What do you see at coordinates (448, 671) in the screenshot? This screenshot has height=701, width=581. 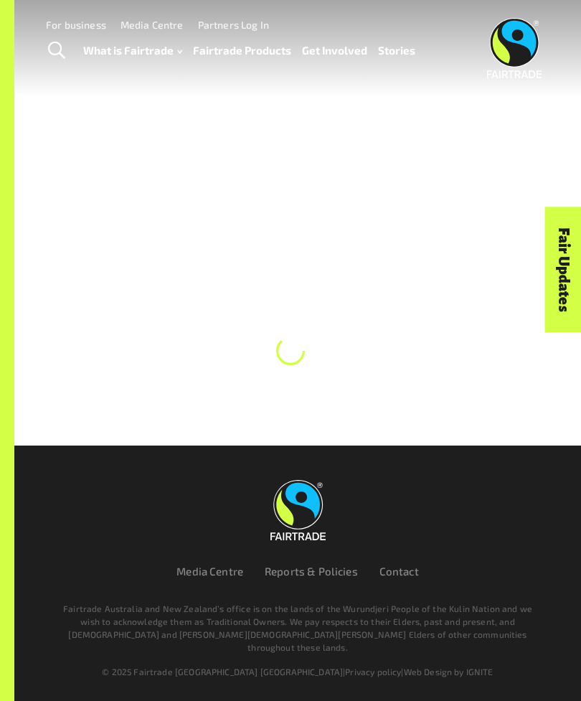 I see `a: Web Design by IGNITE` at bounding box center [448, 671].